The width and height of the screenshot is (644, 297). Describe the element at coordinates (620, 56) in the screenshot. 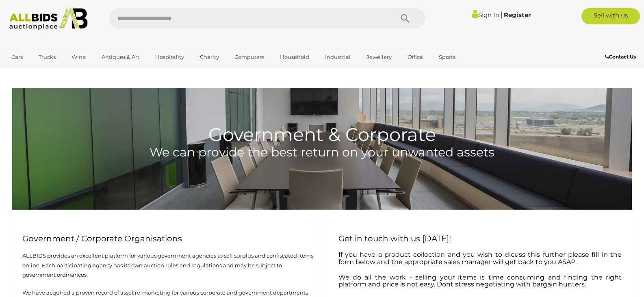

I see `b: Contact Us` at that location.